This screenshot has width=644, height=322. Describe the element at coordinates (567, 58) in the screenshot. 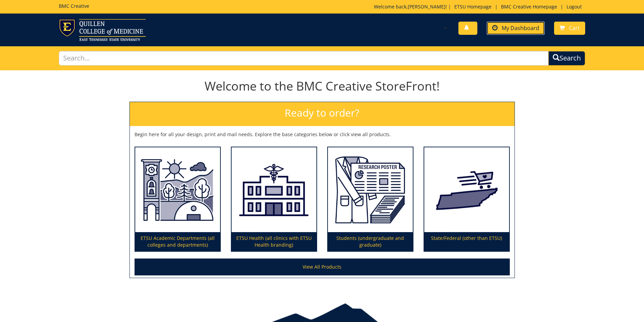

I see `button: Search` at that location.